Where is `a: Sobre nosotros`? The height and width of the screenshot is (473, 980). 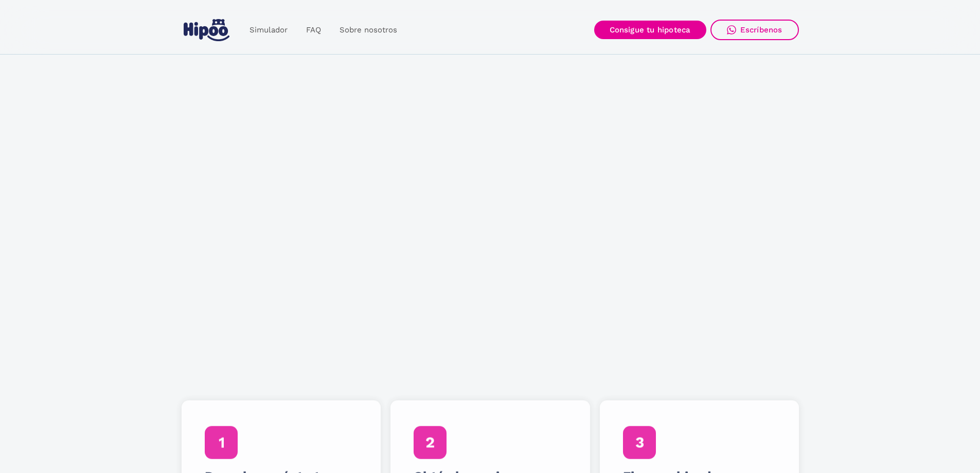 a: Sobre nosotros is located at coordinates (368, 30).